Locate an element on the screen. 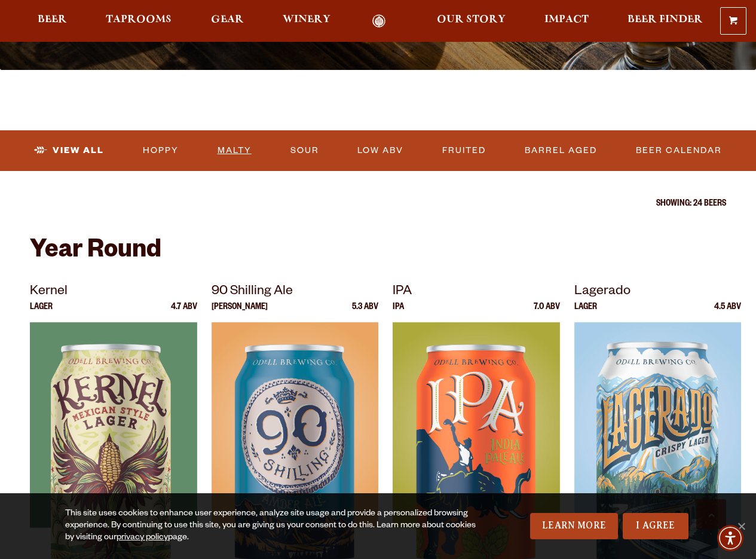  p: 90 Shilling Ale is located at coordinates (295, 292).